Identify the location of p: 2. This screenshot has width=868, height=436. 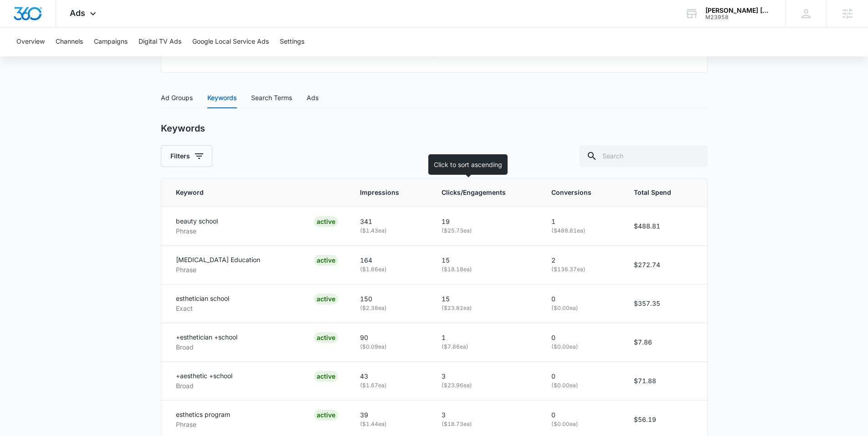
(582, 260).